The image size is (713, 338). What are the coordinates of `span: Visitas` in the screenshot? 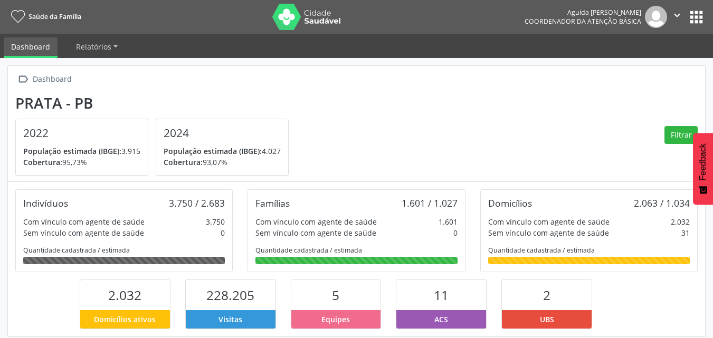 It's located at (230, 319).